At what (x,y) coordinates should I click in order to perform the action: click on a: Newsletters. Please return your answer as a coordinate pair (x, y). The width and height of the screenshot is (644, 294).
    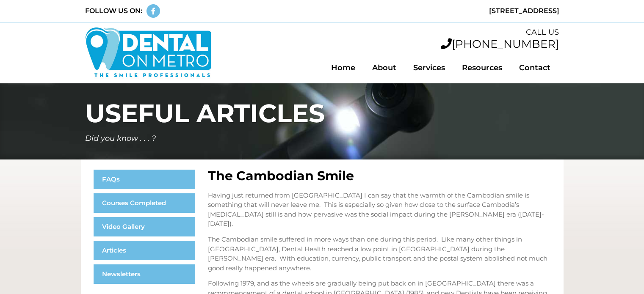
    Looking at the image, I should click on (144, 274).